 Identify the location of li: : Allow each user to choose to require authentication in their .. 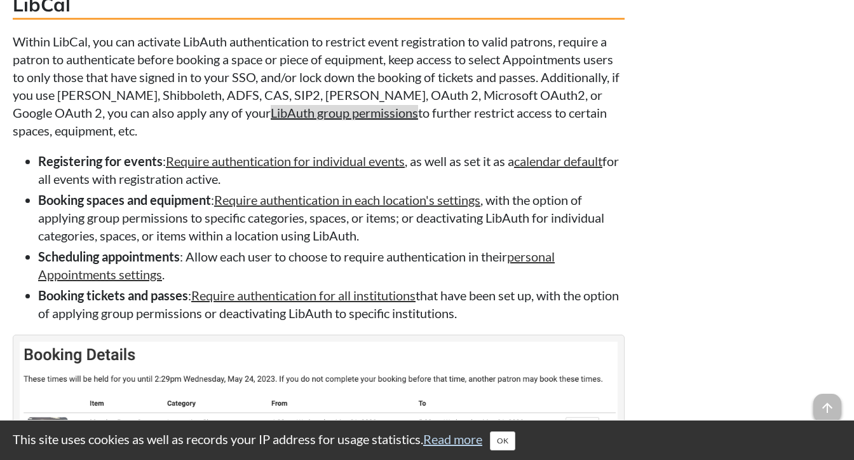
(331, 265).